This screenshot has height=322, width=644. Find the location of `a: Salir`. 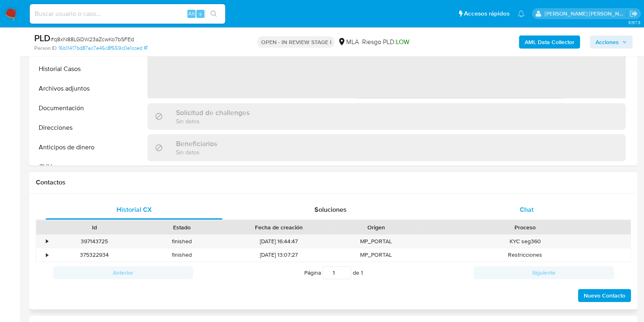

a: Salir is located at coordinates (633, 13).